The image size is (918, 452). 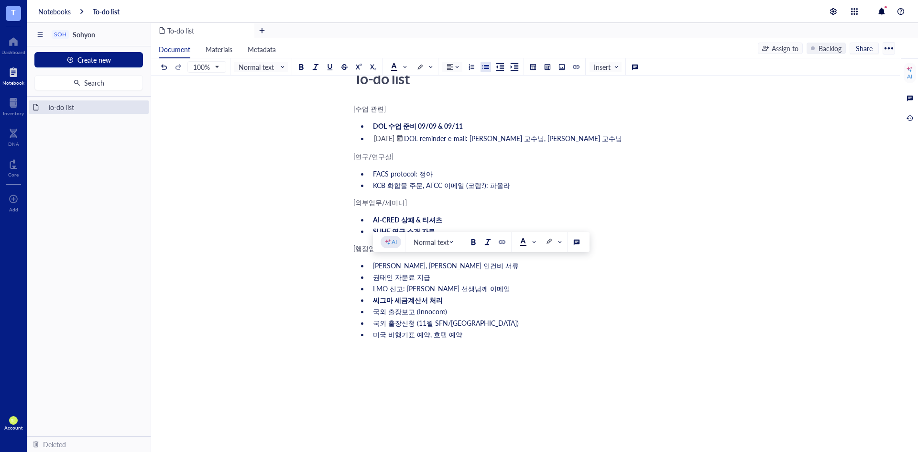 What do you see at coordinates (94, 83) in the screenshot?
I see `span: Search` at bounding box center [94, 83].